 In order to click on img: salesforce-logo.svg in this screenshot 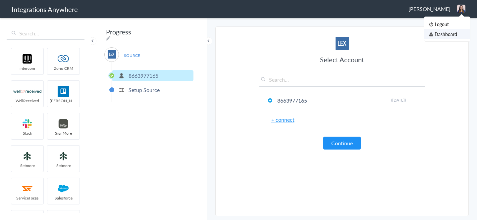, I will do `click(63, 189)`.